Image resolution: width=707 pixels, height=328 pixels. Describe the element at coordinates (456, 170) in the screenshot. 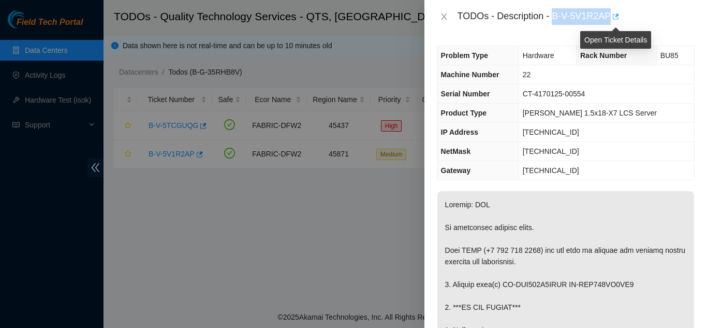

I see `span: Gateway` at that location.